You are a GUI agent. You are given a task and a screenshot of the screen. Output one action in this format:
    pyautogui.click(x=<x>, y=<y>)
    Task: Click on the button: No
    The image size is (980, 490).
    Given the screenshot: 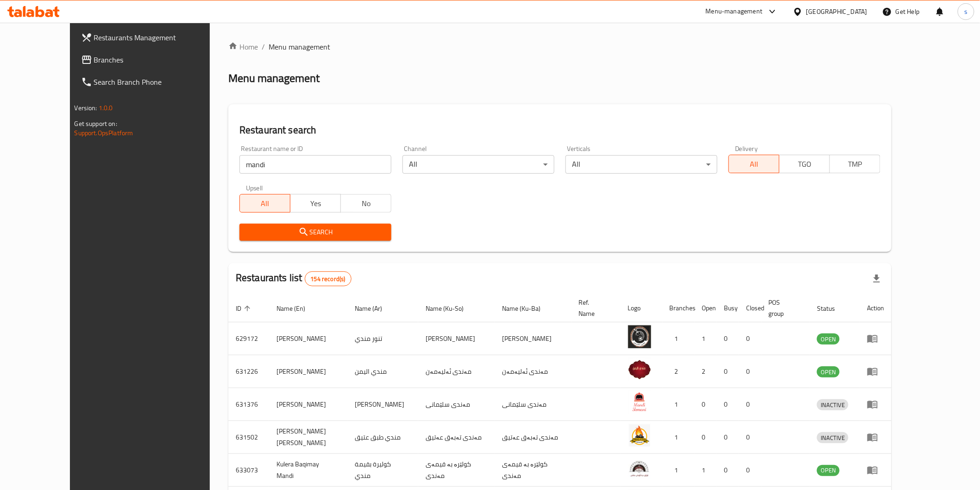 What is the action you would take?
    pyautogui.click(x=366, y=204)
    